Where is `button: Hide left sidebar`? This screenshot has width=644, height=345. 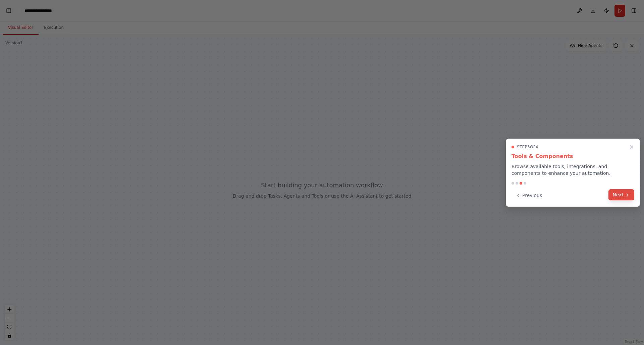
button: Hide left sidebar is located at coordinates (8, 11).